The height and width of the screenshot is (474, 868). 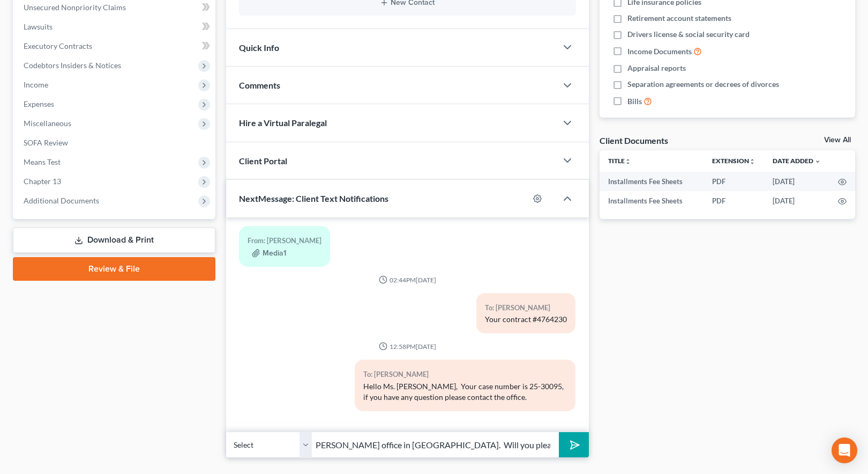 I want to click on a: SOFA Review, so click(x=115, y=143).